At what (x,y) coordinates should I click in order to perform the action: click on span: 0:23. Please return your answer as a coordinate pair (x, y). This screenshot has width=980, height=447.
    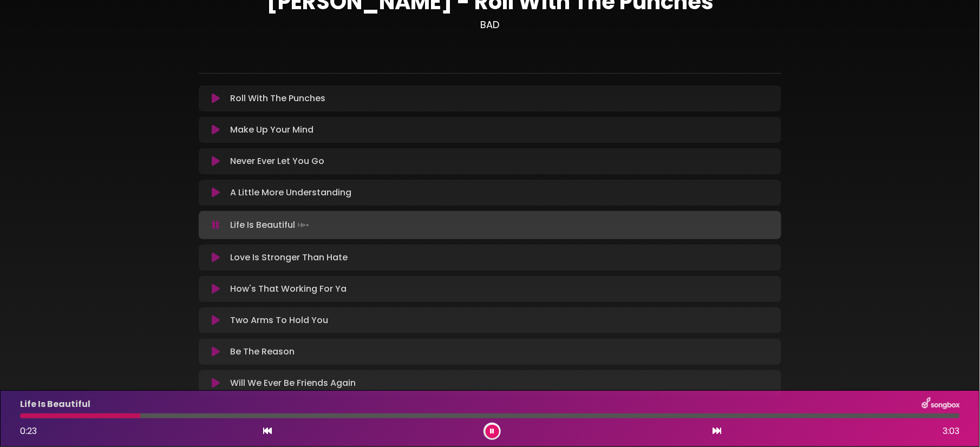
    Looking at the image, I should click on (28, 431).